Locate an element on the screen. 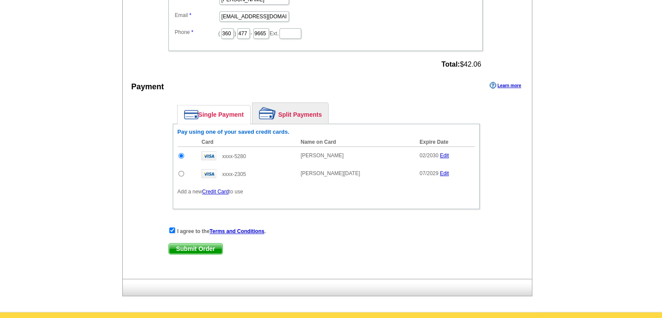 The height and width of the screenshot is (318, 662). span: 02/2030 is located at coordinates (429, 155).